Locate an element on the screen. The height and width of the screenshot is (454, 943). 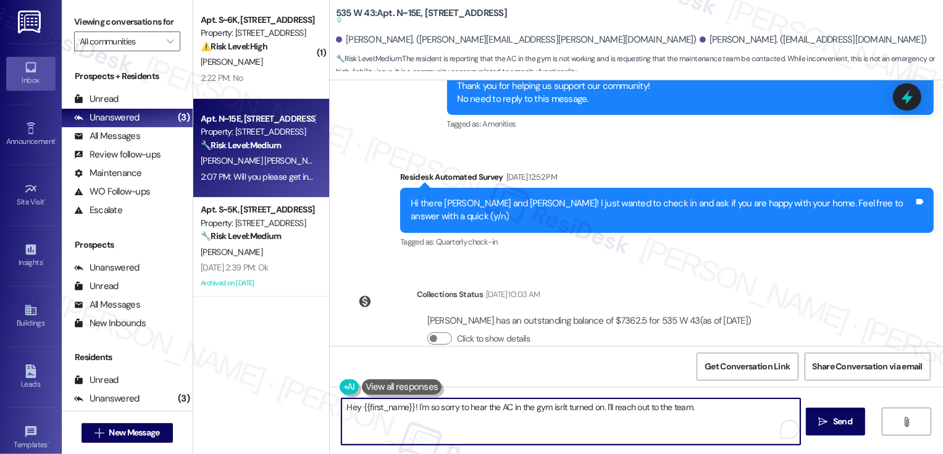
button: Get Conversation Link is located at coordinates (747, 366).